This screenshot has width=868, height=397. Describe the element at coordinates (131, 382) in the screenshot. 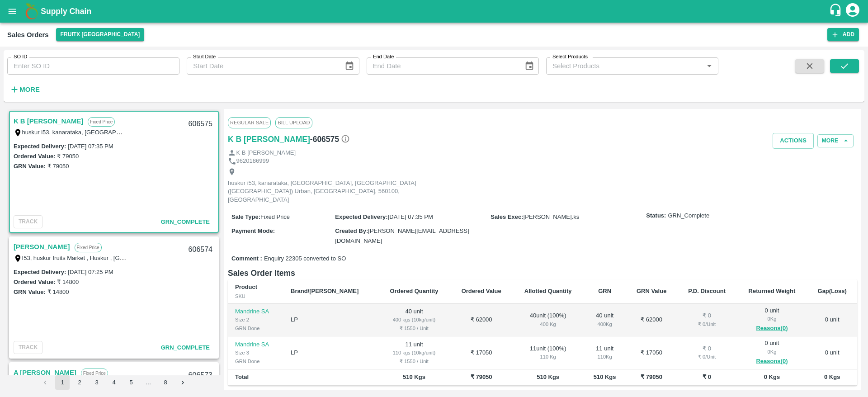

I see `button: Go to page 5` at that location.